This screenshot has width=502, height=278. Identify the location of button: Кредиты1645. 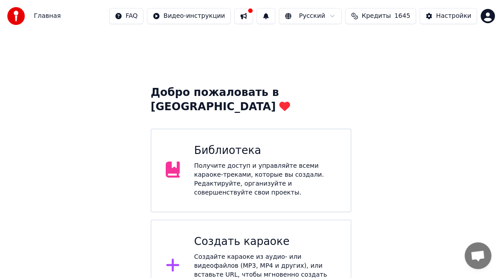
(380, 16).